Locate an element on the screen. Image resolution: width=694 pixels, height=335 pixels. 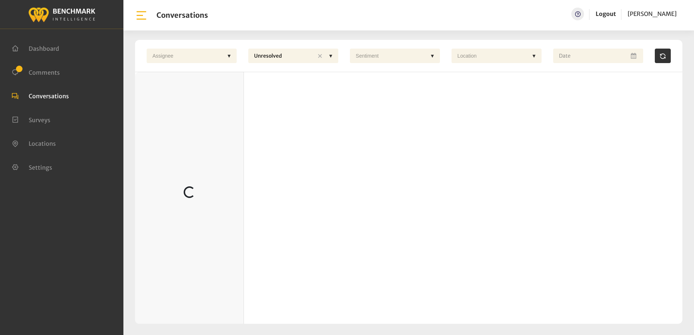
span: Settings is located at coordinates (40, 167).